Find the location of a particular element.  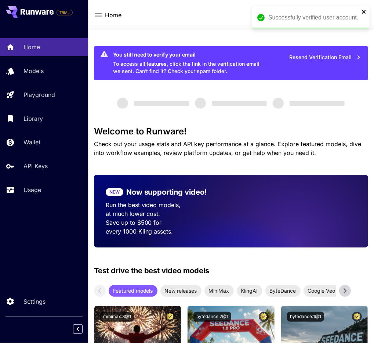

p: Run the best video models, at much lower cost. is located at coordinates (163, 209).